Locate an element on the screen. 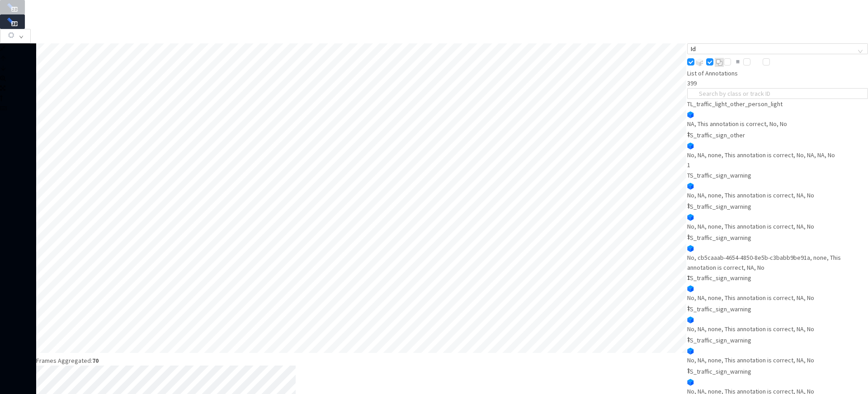 Image resolution: width=868 pixels, height=394 pixels. div: No, cb5caaab-4654-4850-8e5b-c3babb9be91a, none, This annotation is correct, NA, No is located at coordinates (777, 262).